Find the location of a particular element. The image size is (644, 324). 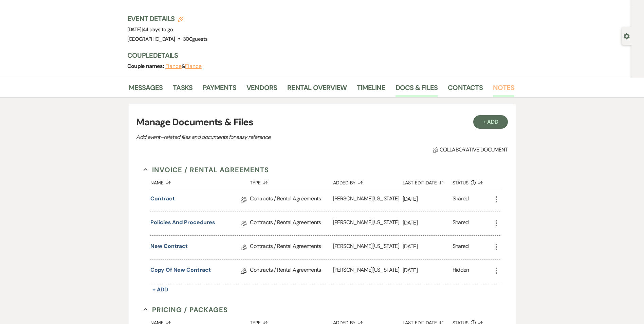

p: Add event–related files and documents for easy reference. is located at coordinates (255, 137).